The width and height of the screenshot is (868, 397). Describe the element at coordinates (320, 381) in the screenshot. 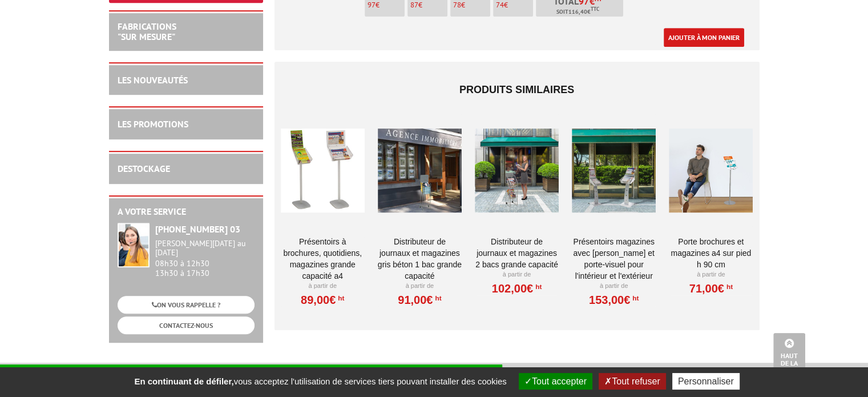

I see `span: vous acceptez l'utilisation de services tiers pouvant installer des cookies` at that location.